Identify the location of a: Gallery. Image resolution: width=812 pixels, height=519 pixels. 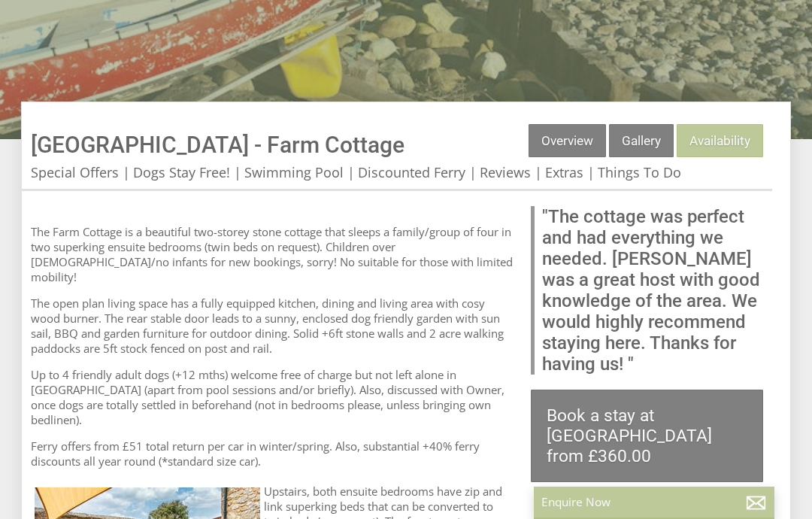
(641, 141).